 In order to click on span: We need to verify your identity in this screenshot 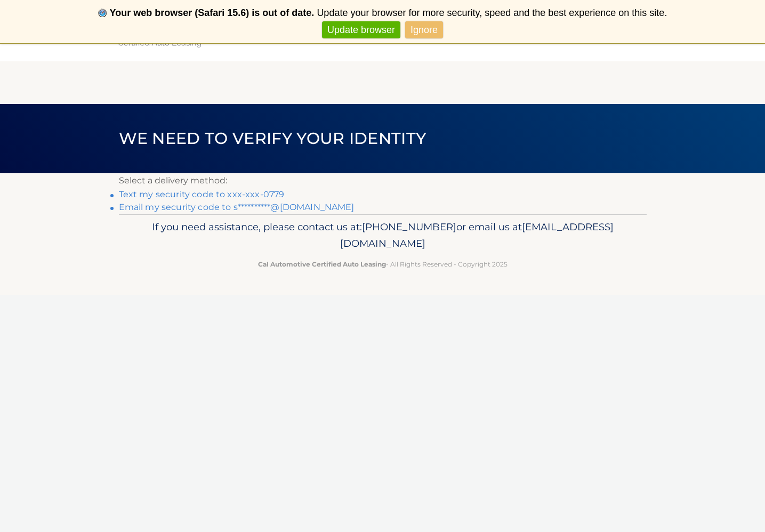, I will do `click(272, 138)`.